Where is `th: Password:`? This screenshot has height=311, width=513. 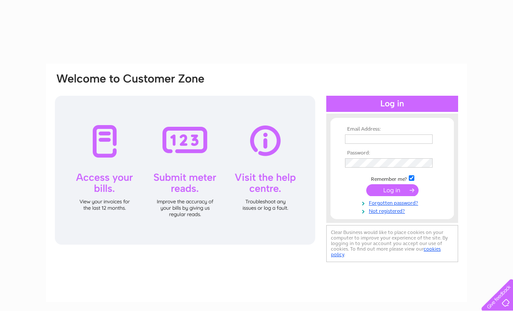
th: Password: is located at coordinates (392, 153).